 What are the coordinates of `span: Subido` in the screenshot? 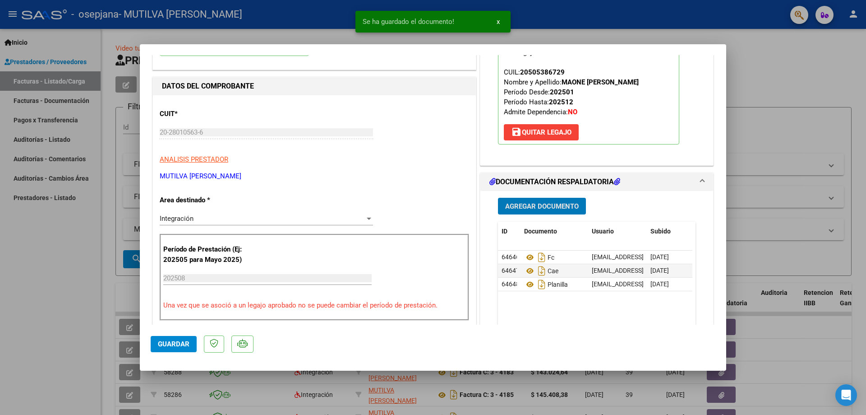 It's located at (661, 231).